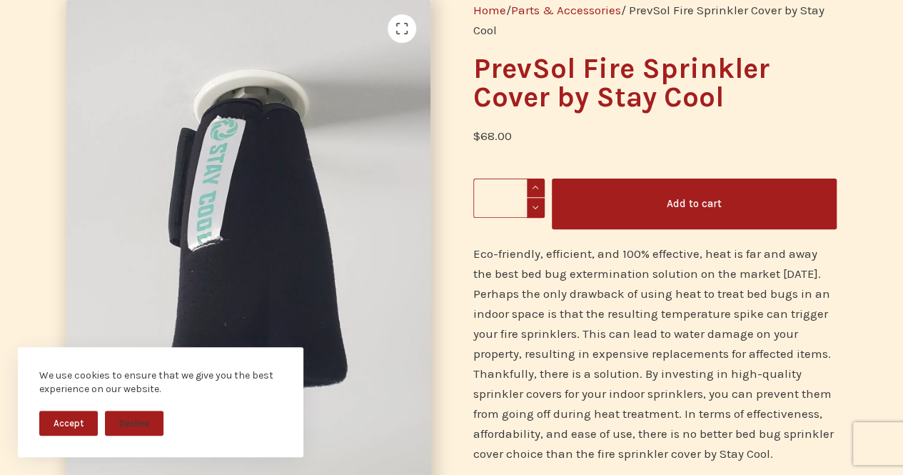  I want to click on button: Add to cart, so click(694, 204).